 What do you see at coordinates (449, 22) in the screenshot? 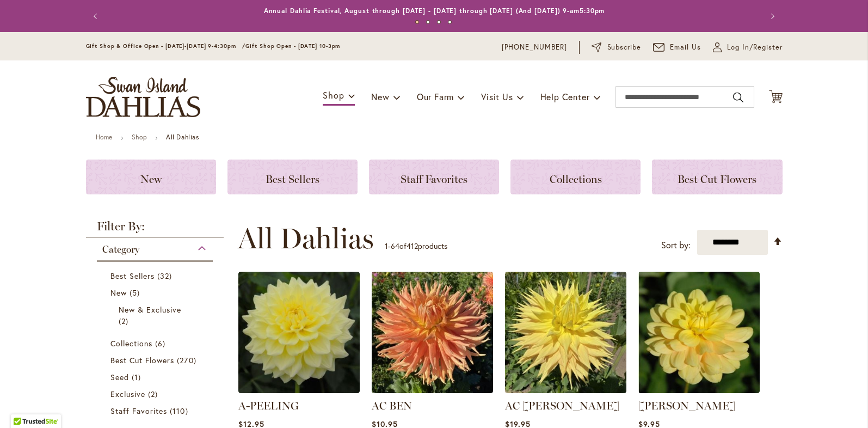
I see `button: 4 of 4` at bounding box center [449, 22].